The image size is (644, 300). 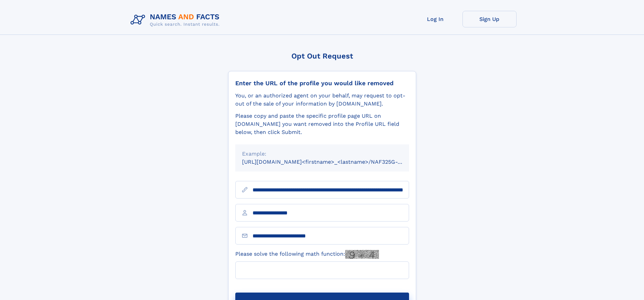 I want to click on a: Sign Up, so click(x=490, y=19).